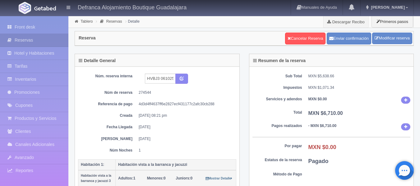 The width and height of the screenshot is (420, 186). I want to click on dt: Sub Total, so click(277, 76).